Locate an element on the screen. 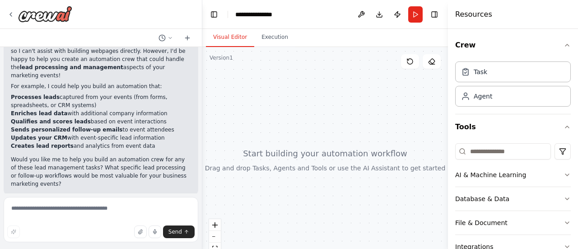  div: Crew is located at coordinates (513, 86).